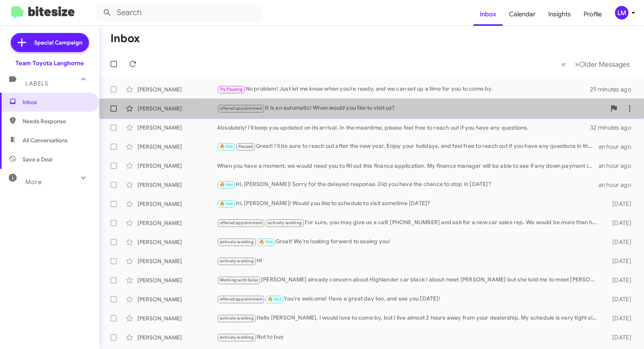 The width and height of the screenshot is (644, 349). What do you see at coordinates (614, 89) in the screenshot?
I see `div: 29 minutes ago` at bounding box center [614, 89].